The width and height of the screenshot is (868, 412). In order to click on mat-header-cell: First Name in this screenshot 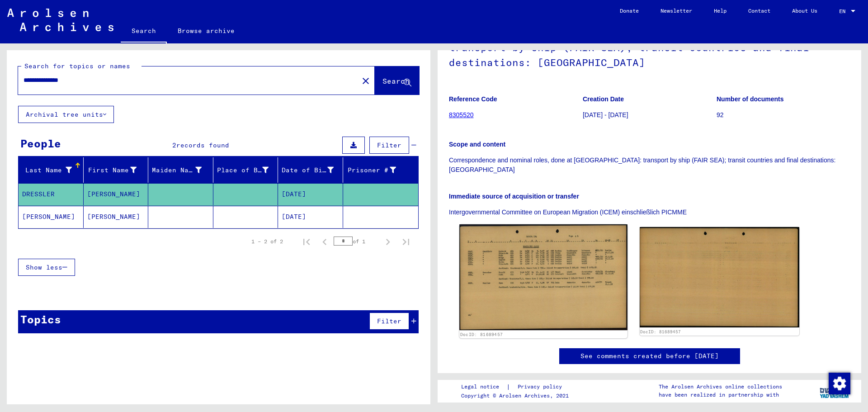, I will do `click(116, 170)`.